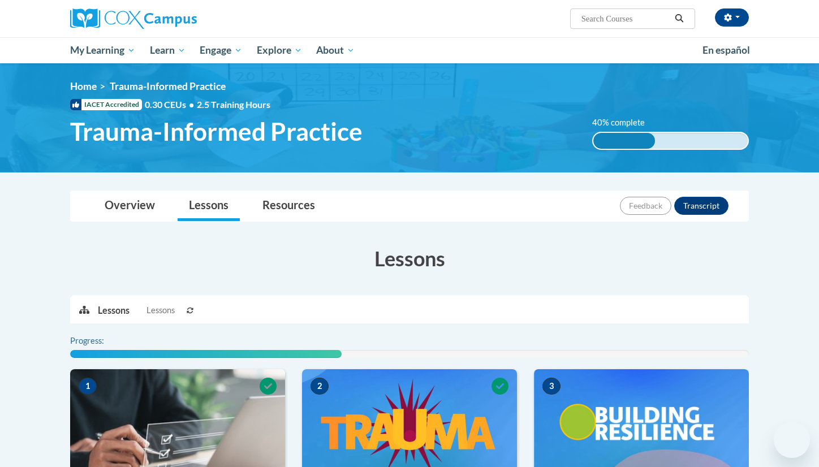  What do you see at coordinates (410, 50) in the screenshot?
I see `div: Main menu` at bounding box center [410, 50].